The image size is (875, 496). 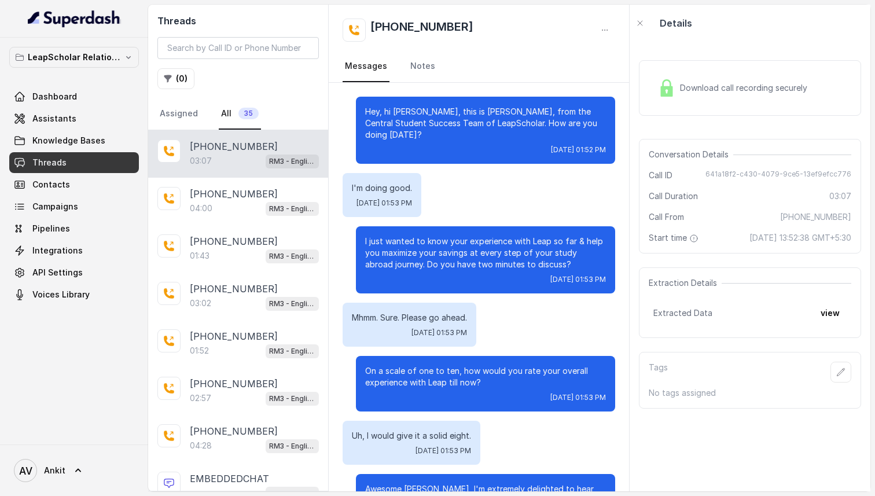 What do you see at coordinates (238, 48) in the screenshot?
I see `input: Search by Call ID or Phone Number` at bounding box center [238, 48].